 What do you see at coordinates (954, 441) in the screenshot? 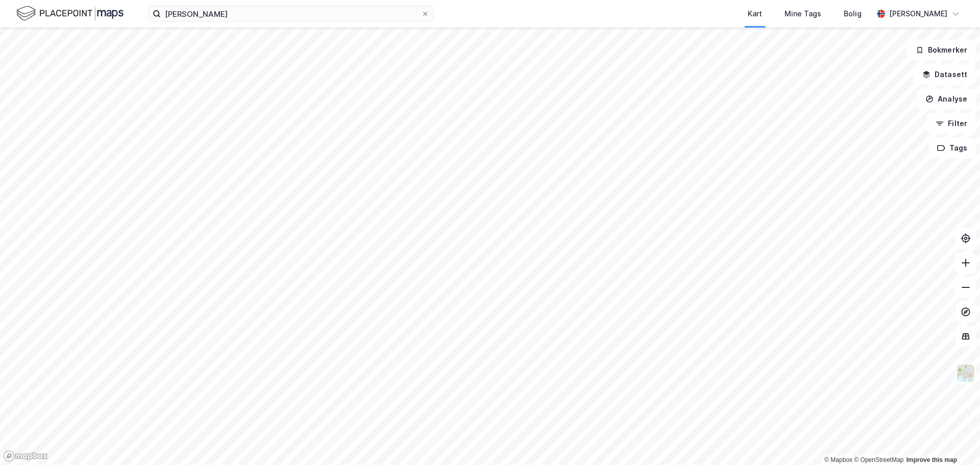
I see `div: Kontrollprogram for chat` at bounding box center [954, 441].